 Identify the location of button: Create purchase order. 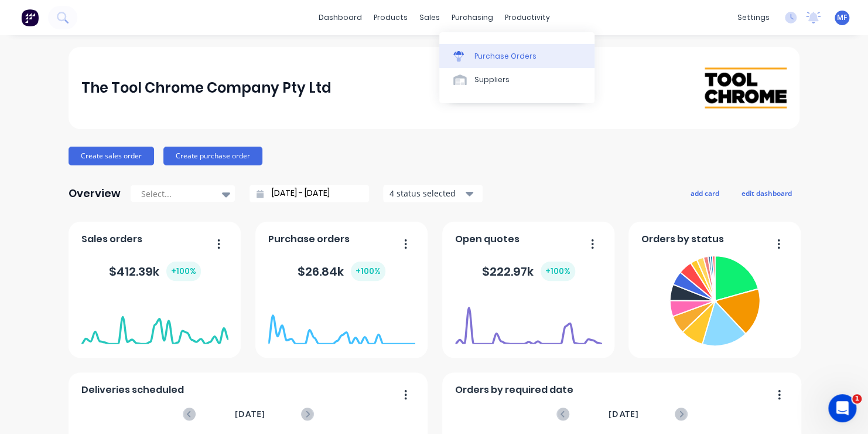
(212, 156).